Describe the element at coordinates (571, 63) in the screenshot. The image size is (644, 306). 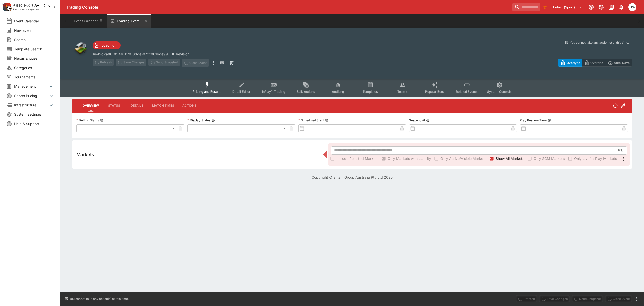
I see `button: Overtype` at that location.